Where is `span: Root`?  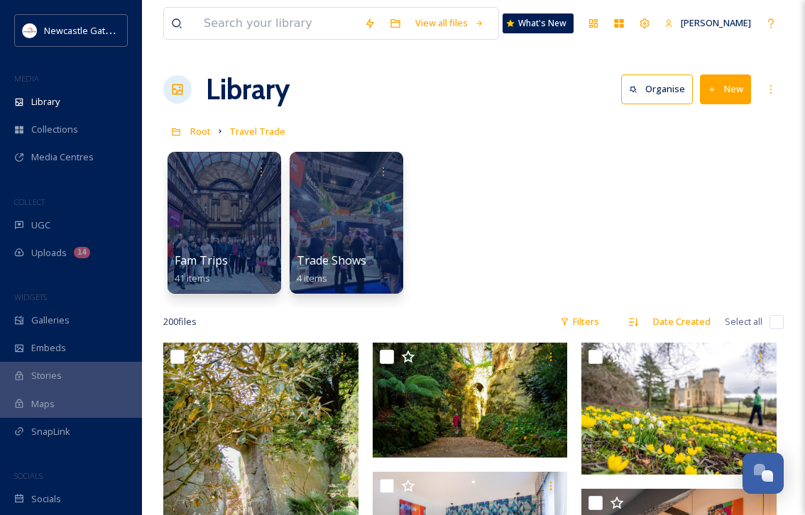
span: Root is located at coordinates (200, 131).